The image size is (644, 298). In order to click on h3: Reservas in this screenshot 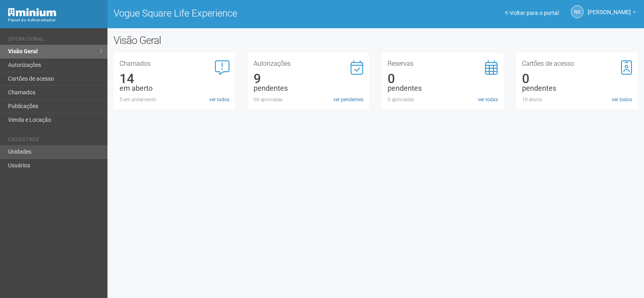, I will do `click(442, 64)`.